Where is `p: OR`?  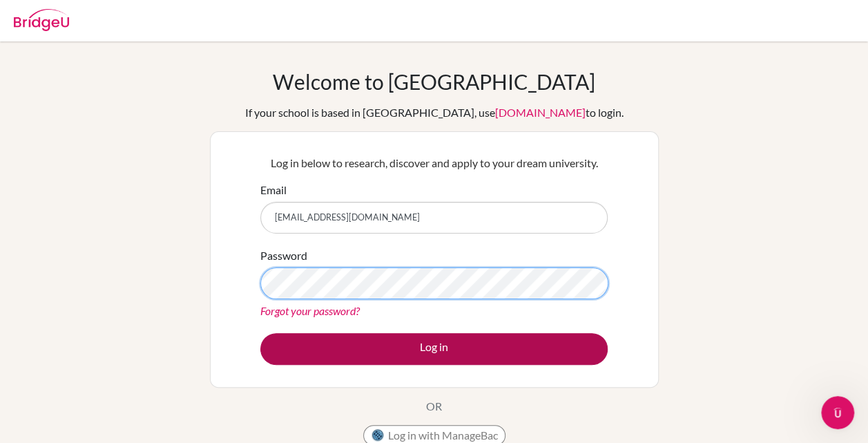 p: OR is located at coordinates (434, 406).